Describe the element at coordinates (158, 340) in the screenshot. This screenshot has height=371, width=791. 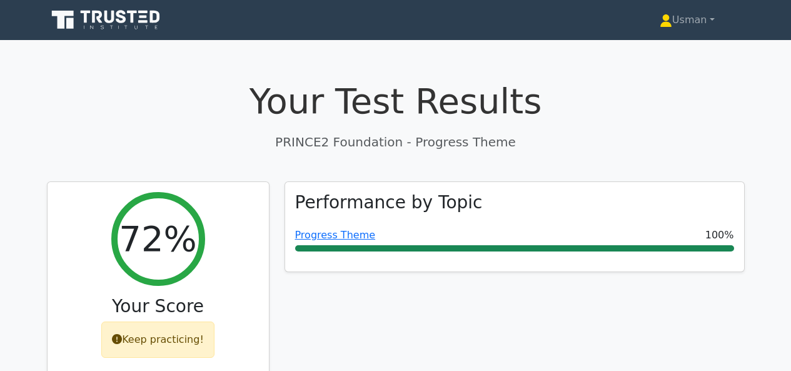
I see `div: Keep practicing!` at that location.